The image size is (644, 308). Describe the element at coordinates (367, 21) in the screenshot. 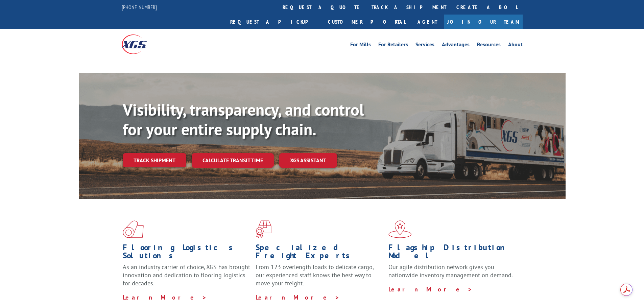

I see `a: Customer Portal` at that location.